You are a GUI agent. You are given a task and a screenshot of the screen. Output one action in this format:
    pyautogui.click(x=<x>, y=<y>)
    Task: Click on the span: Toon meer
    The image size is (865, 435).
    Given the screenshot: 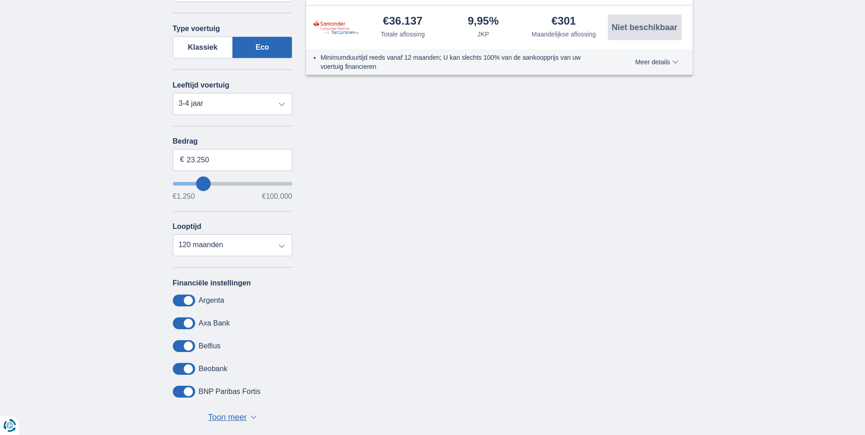 What is the action you would take?
    pyautogui.click(x=227, y=418)
    